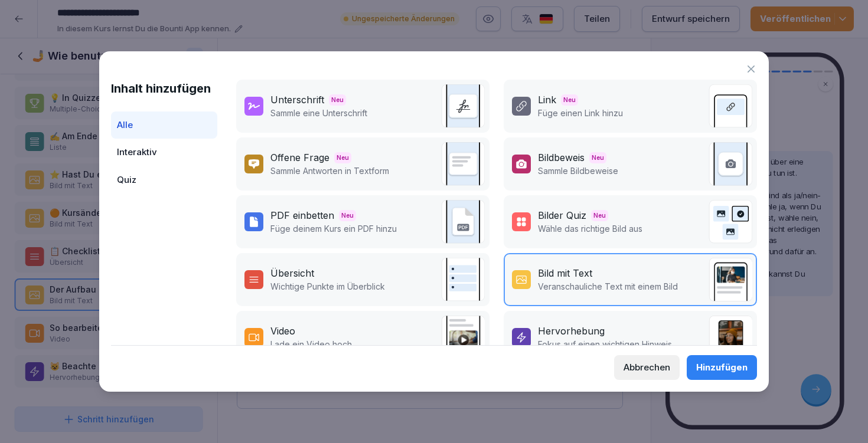 This screenshot has width=868, height=443. What do you see at coordinates (333, 229) in the screenshot?
I see `p: Füge deinem Kurs ein PDF hinzu` at bounding box center [333, 229].